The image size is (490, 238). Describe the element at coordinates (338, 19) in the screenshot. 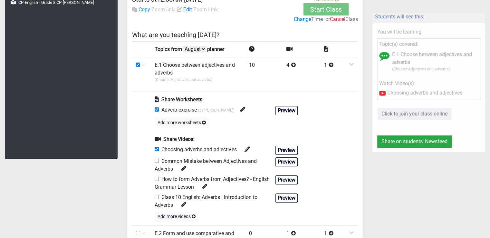

I see `label: Cancel` at that location.